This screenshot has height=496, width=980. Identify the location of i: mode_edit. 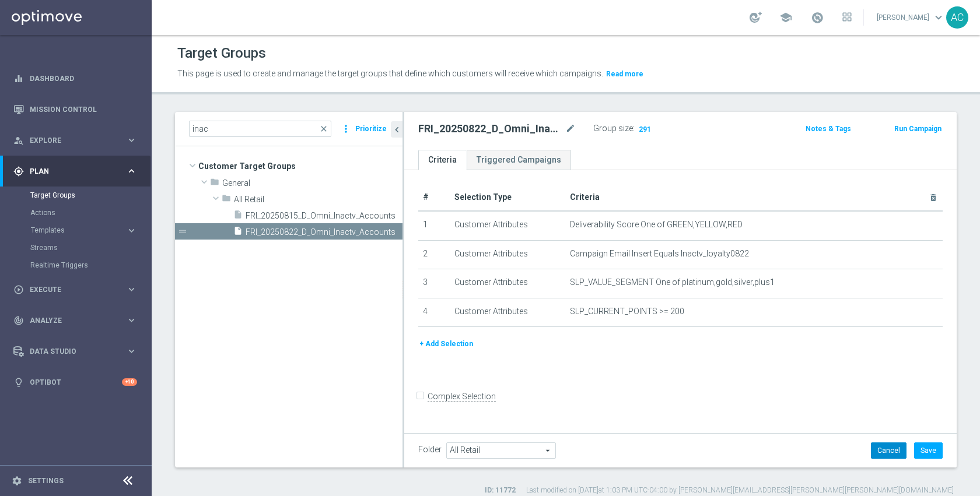
(570, 129).